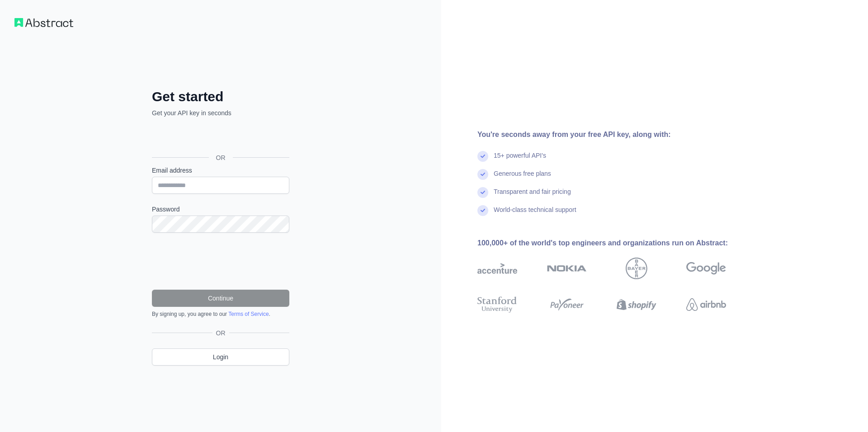 This screenshot has height=432, width=868. Describe the element at coordinates (221, 170) in the screenshot. I see `label: Email address` at that location.